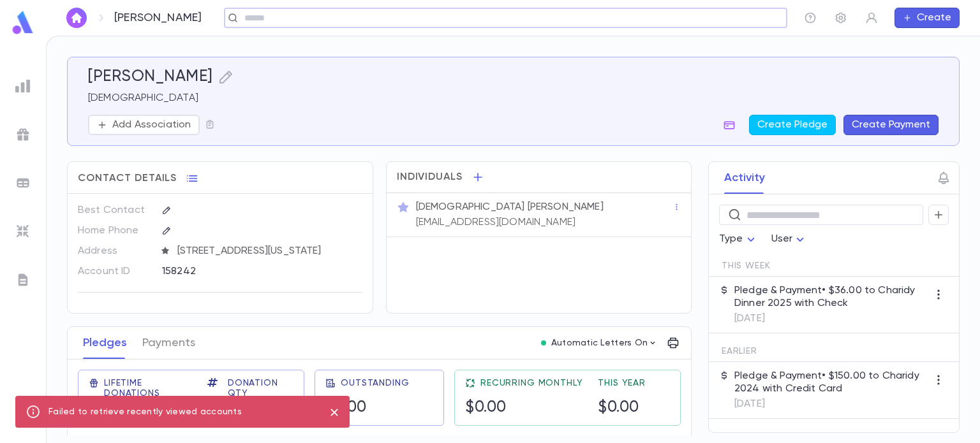 Image resolution: width=980 pixels, height=443 pixels. What do you see at coordinates (261, 389) in the screenshot?
I see `span: Donation Qty` at bounding box center [261, 389].